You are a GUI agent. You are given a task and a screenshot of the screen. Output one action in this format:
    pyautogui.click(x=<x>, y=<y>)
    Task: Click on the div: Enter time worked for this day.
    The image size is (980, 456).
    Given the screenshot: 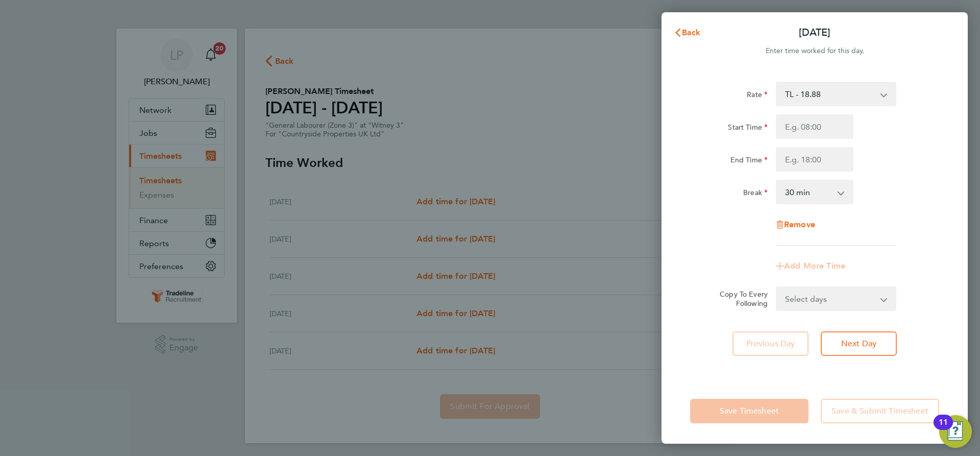 What is the action you would take?
    pyautogui.click(x=815, y=51)
    